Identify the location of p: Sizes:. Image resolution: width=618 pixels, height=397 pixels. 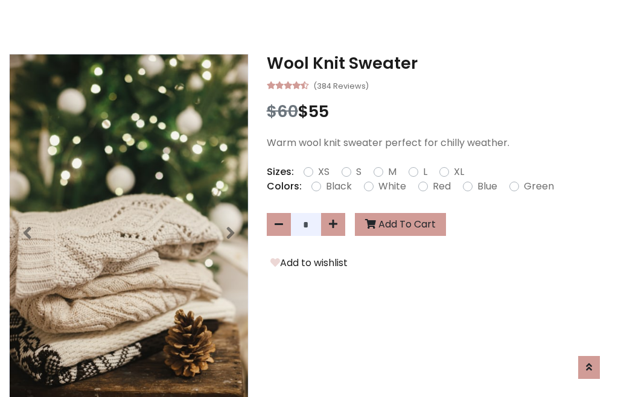
(280, 172).